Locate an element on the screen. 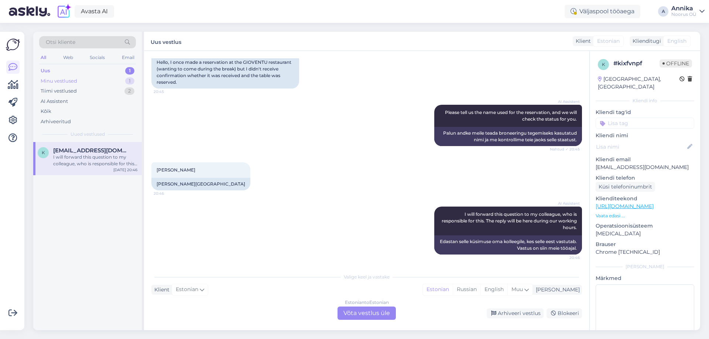 The image size is (709, 339). label: Uus vestlus is located at coordinates (166, 41).